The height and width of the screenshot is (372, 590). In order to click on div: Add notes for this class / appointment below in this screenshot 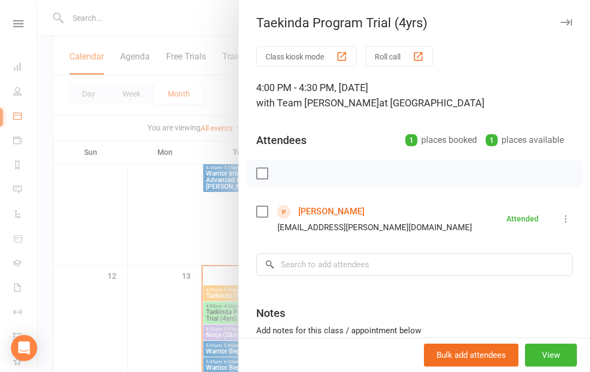, I will do `click(414, 331)`.